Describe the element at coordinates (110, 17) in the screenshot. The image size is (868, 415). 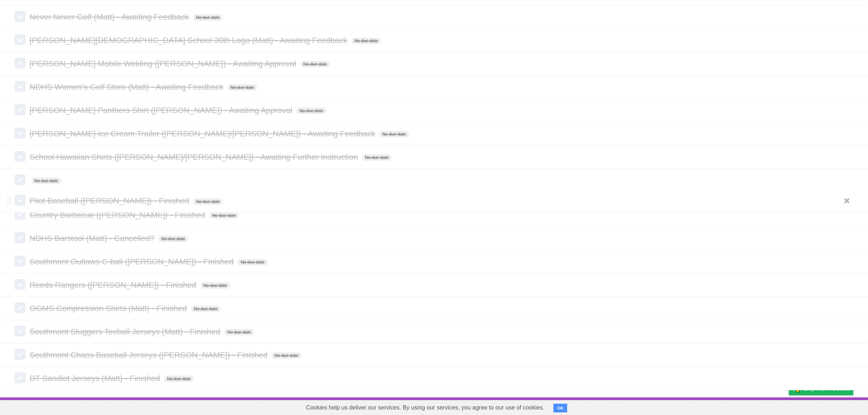
I see `span: Never Never Golf (Matt) - Awaiting Feedback` at that location.